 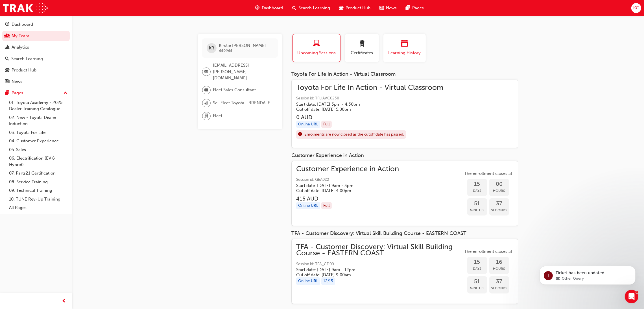 What do you see at coordinates (341, 8) in the screenshot?
I see `span: car-icon` at bounding box center [341, 8].